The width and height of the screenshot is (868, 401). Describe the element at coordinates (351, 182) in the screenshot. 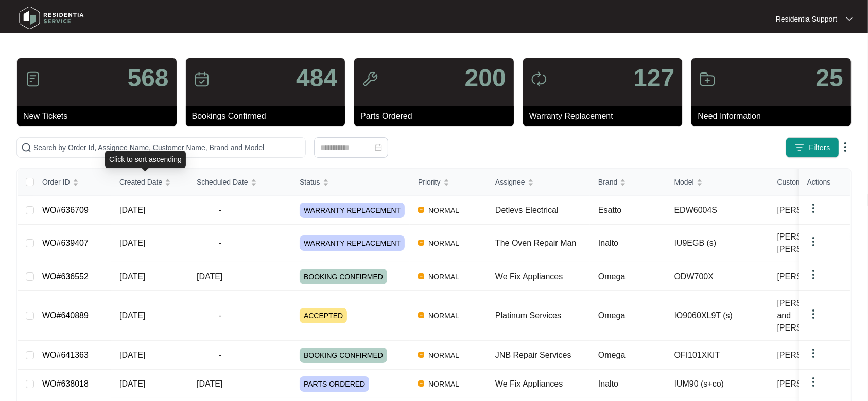

I see `th: Status` at that location.